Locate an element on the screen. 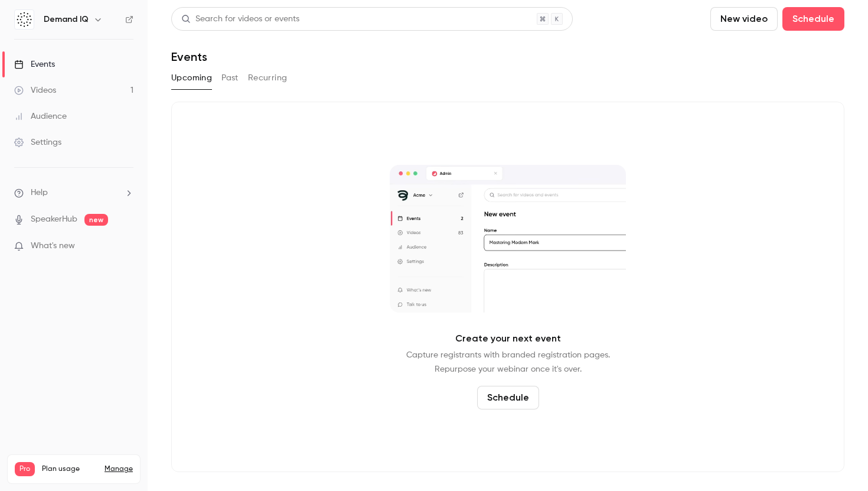  span: What's new is located at coordinates (53, 246).